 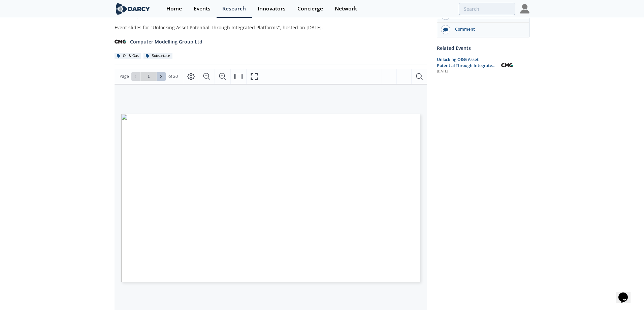 What do you see at coordinates (483, 48) in the screenshot?
I see `div: Related Events` at bounding box center [483, 48].